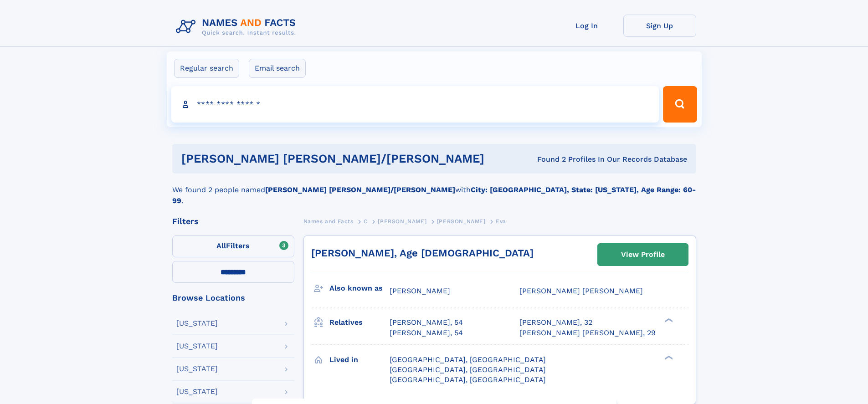 This screenshot has height=404, width=868. I want to click on span: C, so click(365, 221).